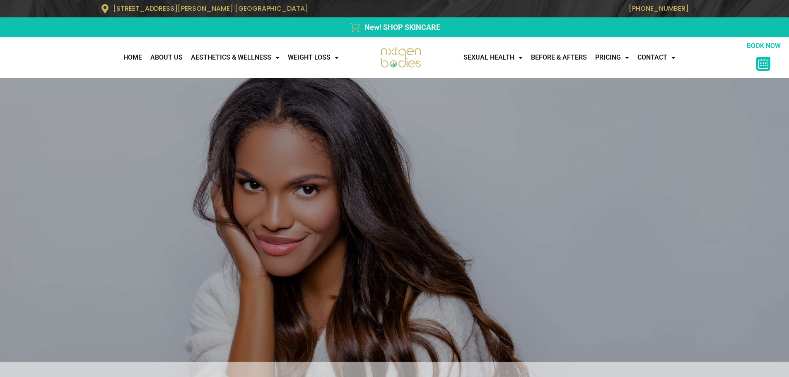 Image resolution: width=789 pixels, height=377 pixels. I want to click on a: New! SHOP SKINCARE, so click(395, 27).